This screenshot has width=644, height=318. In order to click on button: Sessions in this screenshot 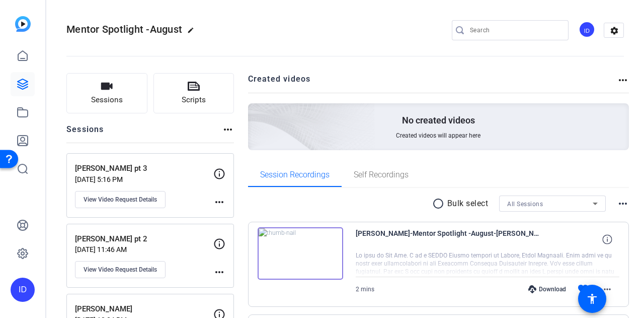, I will do `click(107, 93)`.